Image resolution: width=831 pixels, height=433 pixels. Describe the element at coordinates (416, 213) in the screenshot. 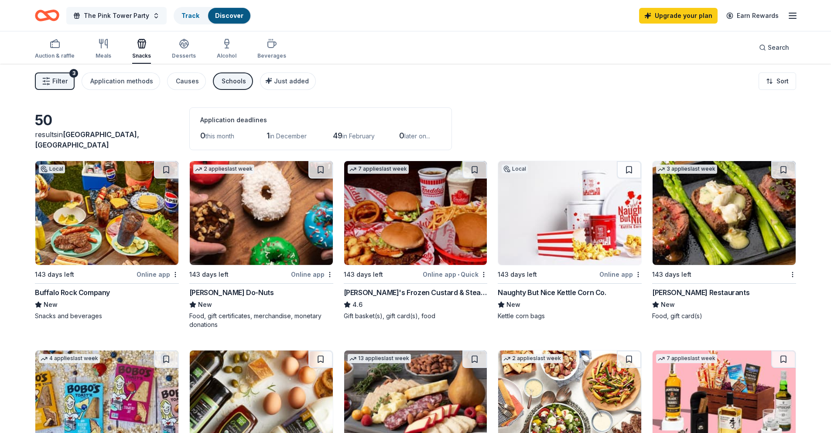

I see `img: Image for Freddy's Frozen Custard & Steakburgers` at that location.